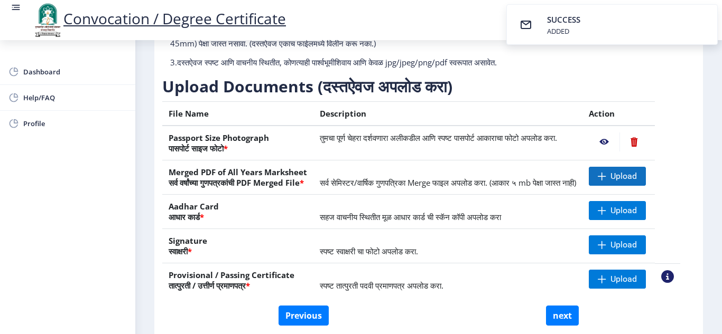 The image size is (722, 334). I want to click on img: logo, so click(48, 20).